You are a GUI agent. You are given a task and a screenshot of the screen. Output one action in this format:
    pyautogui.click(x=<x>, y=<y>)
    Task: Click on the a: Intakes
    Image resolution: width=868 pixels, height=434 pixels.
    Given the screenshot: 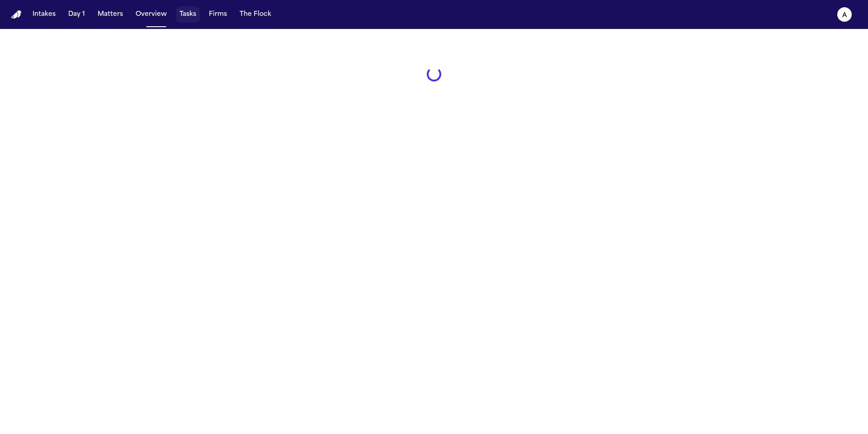 What is the action you would take?
    pyautogui.click(x=44, y=15)
    